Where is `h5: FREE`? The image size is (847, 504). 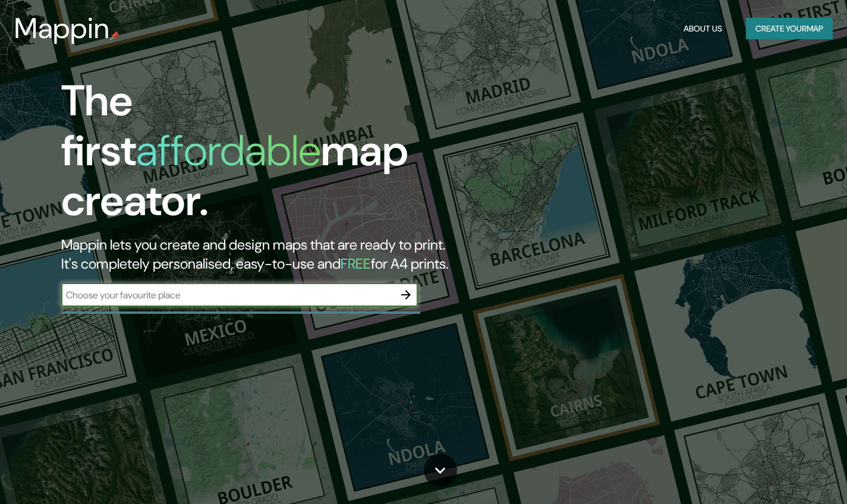 h5: FREE is located at coordinates (355, 264).